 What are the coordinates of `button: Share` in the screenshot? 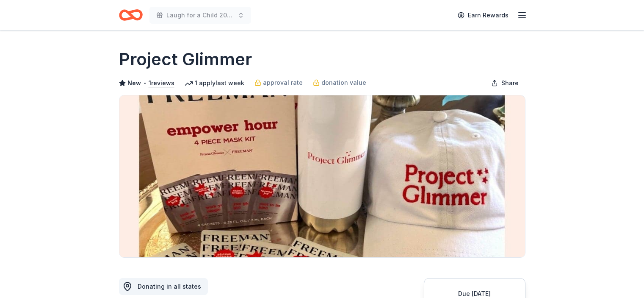 It's located at (505, 83).